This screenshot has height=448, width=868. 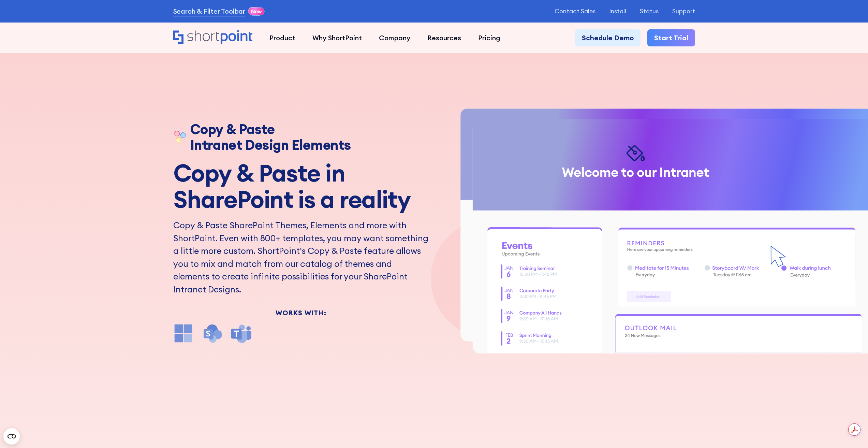 What do you see at coordinates (241, 333) in the screenshot?
I see `img: microsoft teams icon` at bounding box center [241, 333].